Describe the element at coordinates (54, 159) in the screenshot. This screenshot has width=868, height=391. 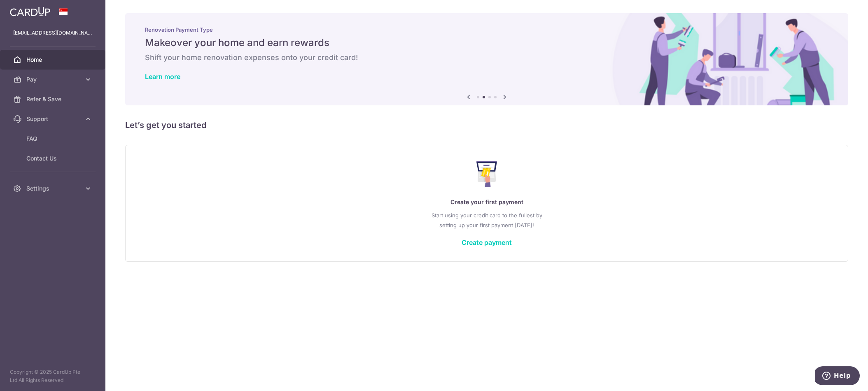
I see `span: Contact Us` at that location.